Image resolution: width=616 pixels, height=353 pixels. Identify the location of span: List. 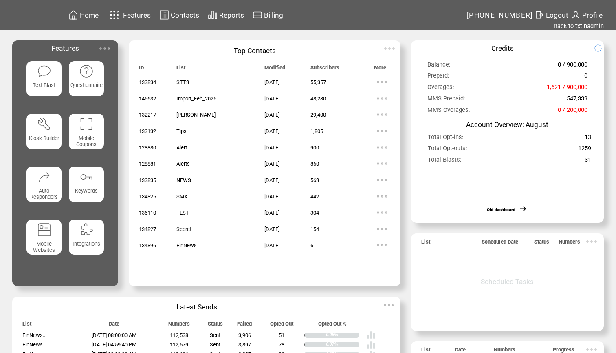
(426, 243).